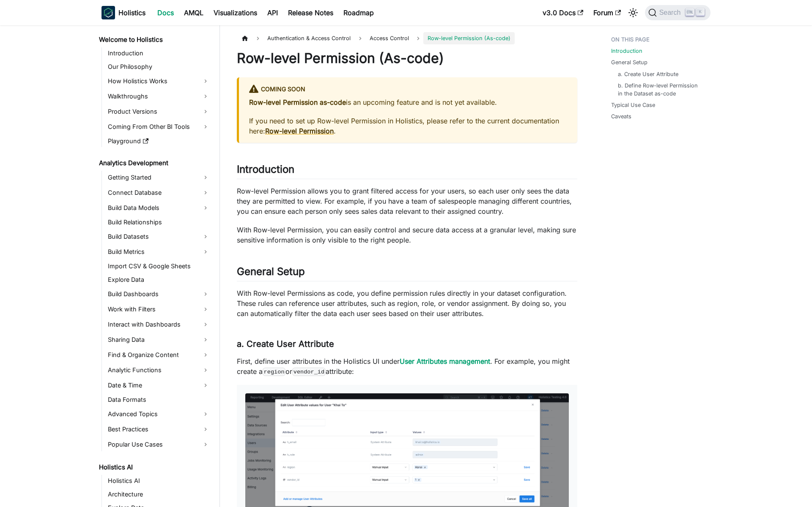 Image resolution: width=812 pixels, height=507 pixels. I want to click on a: How Holistics Works, so click(158, 81).